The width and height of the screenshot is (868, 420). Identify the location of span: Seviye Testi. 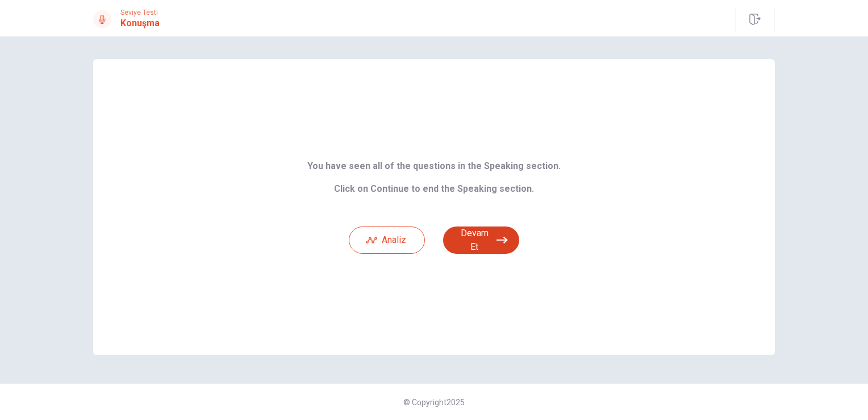
(140, 13).